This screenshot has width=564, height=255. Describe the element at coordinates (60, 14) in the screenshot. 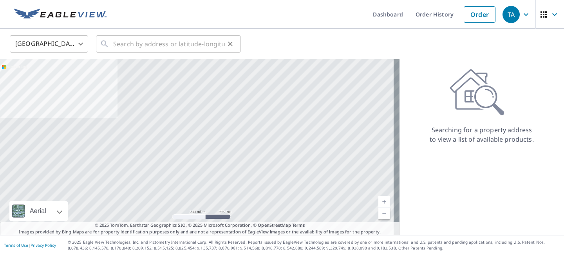

I see `img: EV Logo` at that location.